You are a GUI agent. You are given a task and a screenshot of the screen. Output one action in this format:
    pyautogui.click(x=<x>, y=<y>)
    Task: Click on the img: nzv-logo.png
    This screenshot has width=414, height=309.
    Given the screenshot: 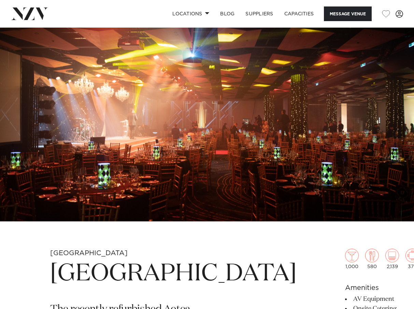 What is the action you would take?
    pyautogui.click(x=29, y=14)
    